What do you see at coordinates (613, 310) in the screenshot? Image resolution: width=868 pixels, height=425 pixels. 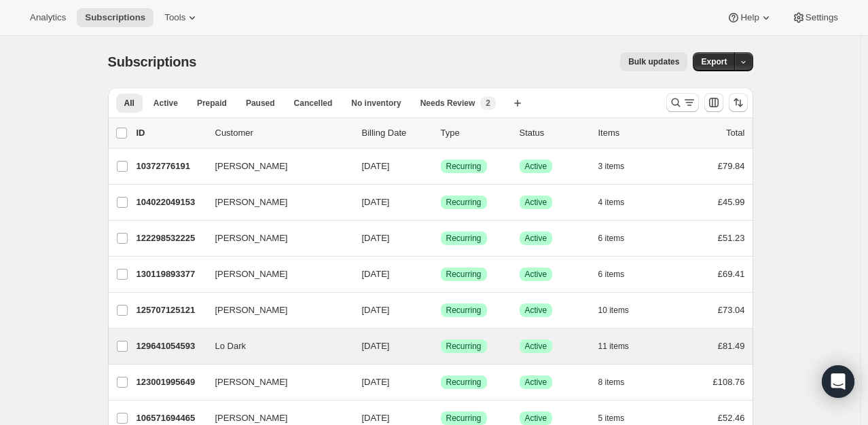 I see `span: 10 items` at bounding box center [613, 310].